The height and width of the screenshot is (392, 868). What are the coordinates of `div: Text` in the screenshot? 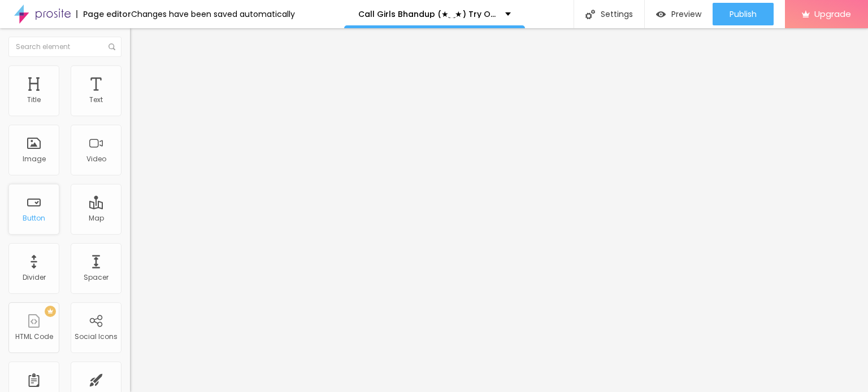 It's located at (96, 100).